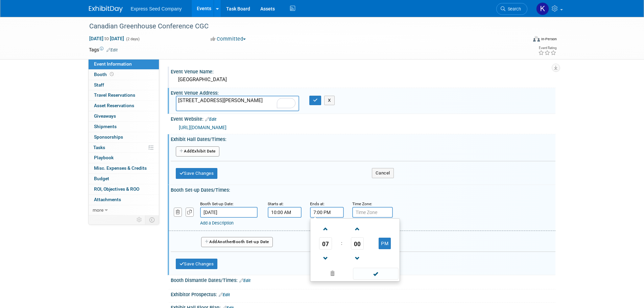 This screenshot has width=644, height=308. What do you see at coordinates (106, 38) in the screenshot?
I see `span: to` at bounding box center [106, 38].